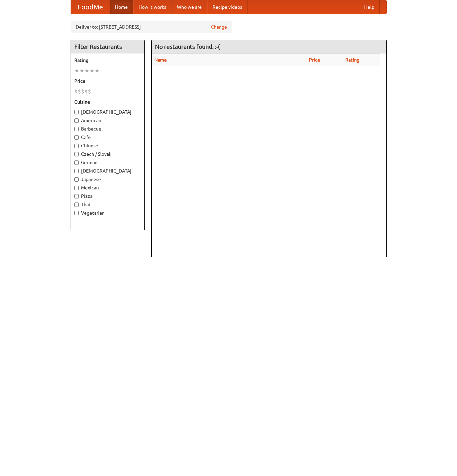 This screenshot has width=457, height=476. Describe the element at coordinates (227, 7) in the screenshot. I see `a: Recipe videos` at that location.